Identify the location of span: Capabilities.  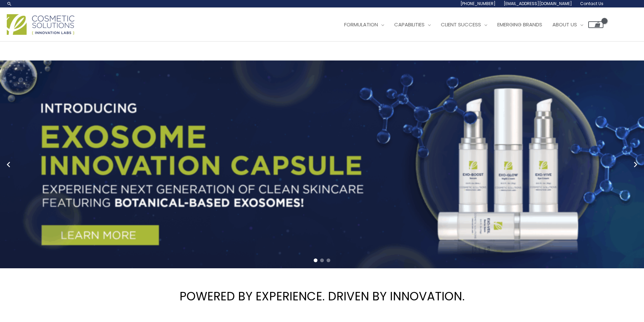
(409, 24).